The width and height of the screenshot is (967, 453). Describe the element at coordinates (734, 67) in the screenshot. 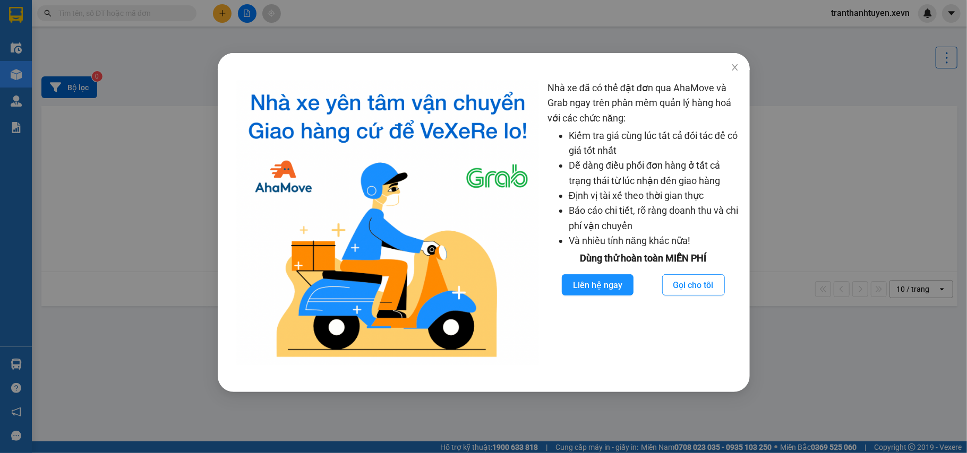

I see `span: close` at that location.